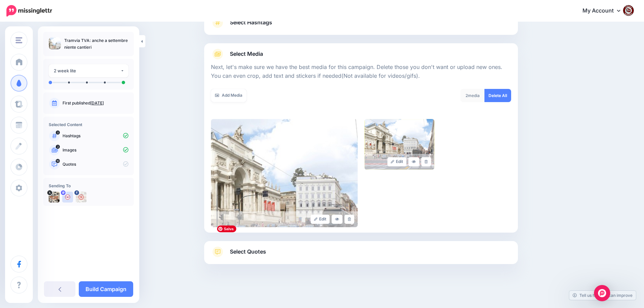 The image size is (644, 308). What do you see at coordinates (89, 186) in the screenshot?
I see `h4: Sending To` at bounding box center [89, 186].